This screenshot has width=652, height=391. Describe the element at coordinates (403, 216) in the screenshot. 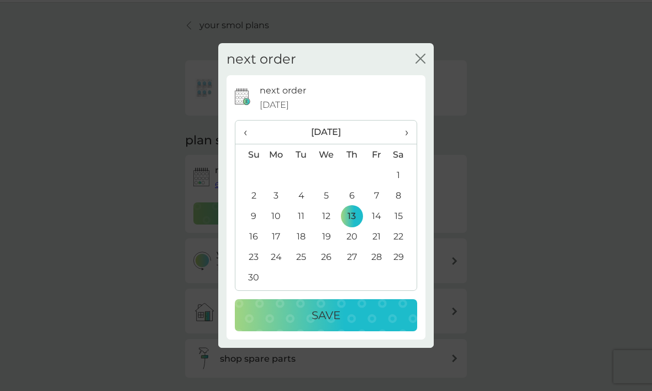

I see `td: 15` at that location.